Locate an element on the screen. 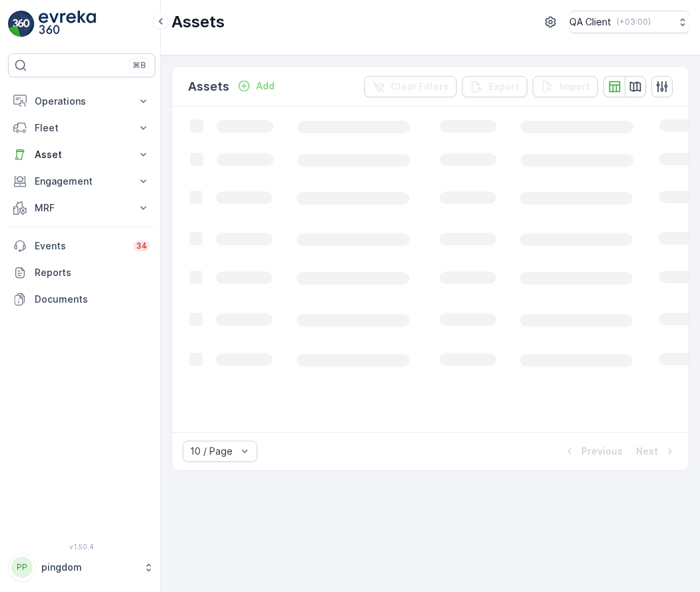  button: Operations is located at coordinates (81, 101).